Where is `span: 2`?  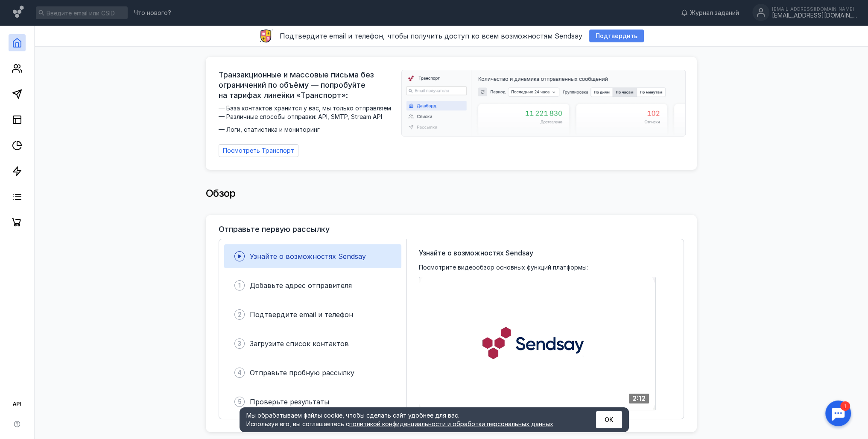 span: 2 is located at coordinates (239, 314).